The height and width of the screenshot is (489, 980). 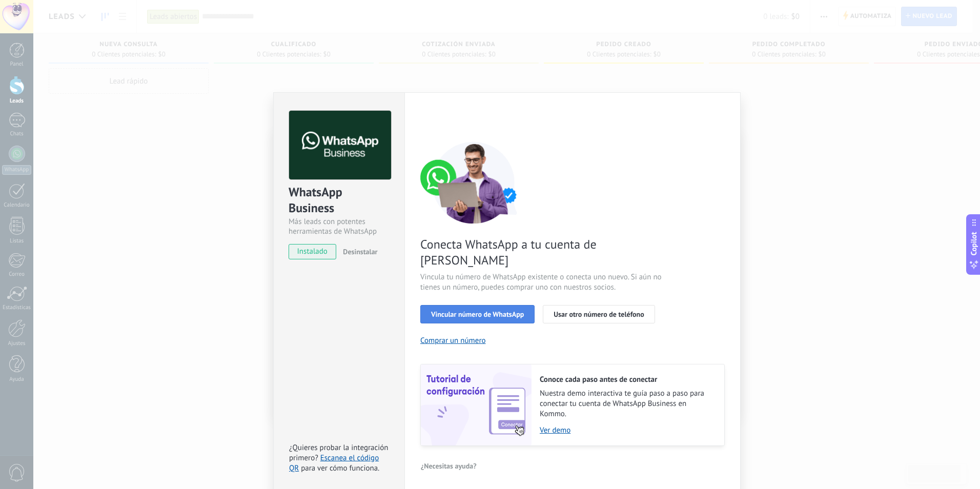 I want to click on button: ¿Necesitas ayuda?, so click(x=449, y=466).